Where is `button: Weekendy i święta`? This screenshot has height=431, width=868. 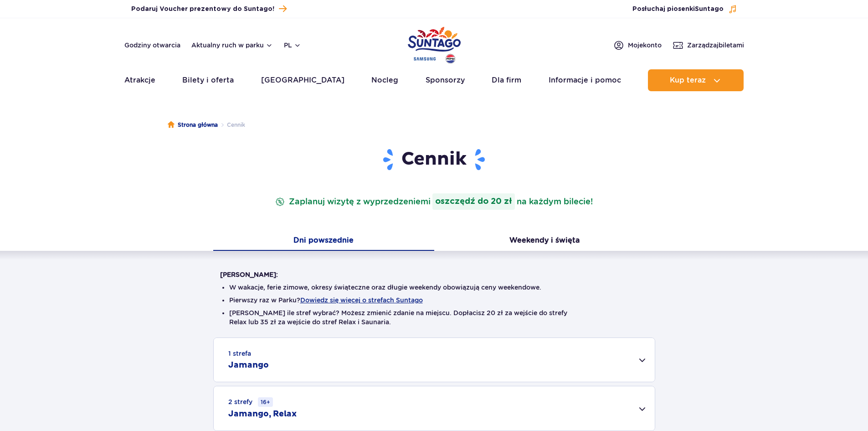 button: Weekendy i święta is located at coordinates (545, 241).